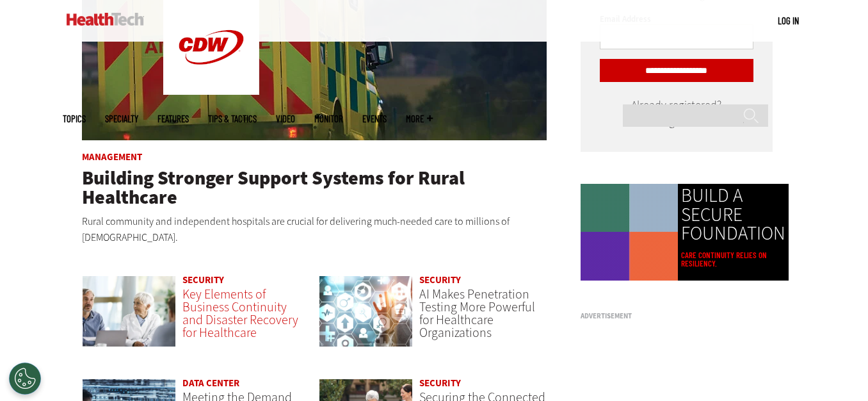 The image size is (868, 401). What do you see at coordinates (365, 317) in the screenshot?
I see `a: Healthcare and hacking concept` at bounding box center [365, 317].